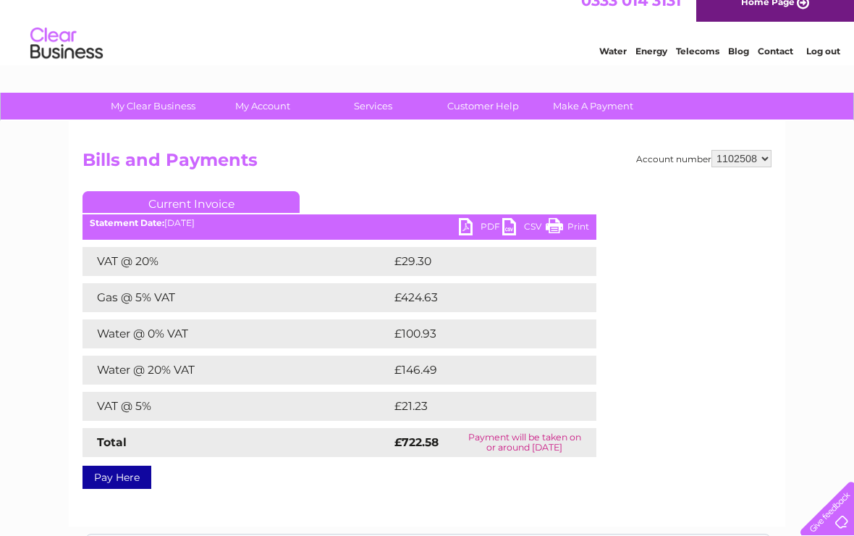 Image resolution: width=854 pixels, height=536 pixels. Describe the element at coordinates (237, 370) in the screenshot. I see `td: Water @ 20% VAT` at that location.